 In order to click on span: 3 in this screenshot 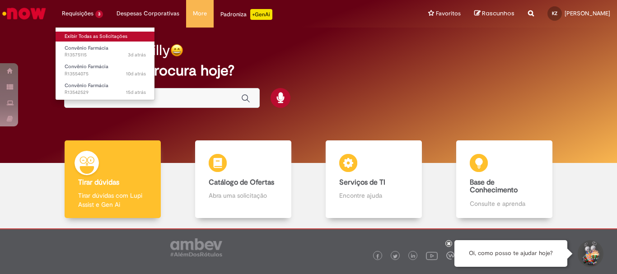, I will do `click(99, 14)`.